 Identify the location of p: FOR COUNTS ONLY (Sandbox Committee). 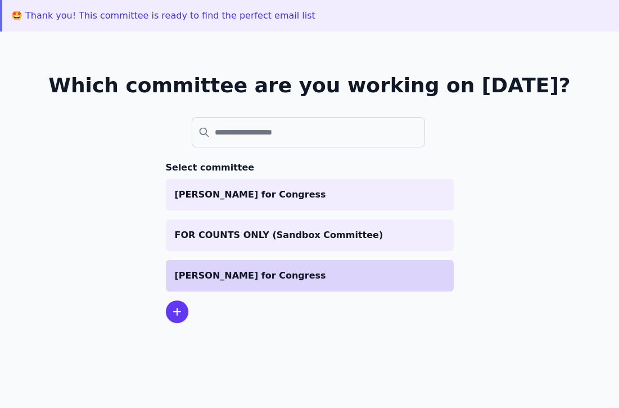
(310, 235).